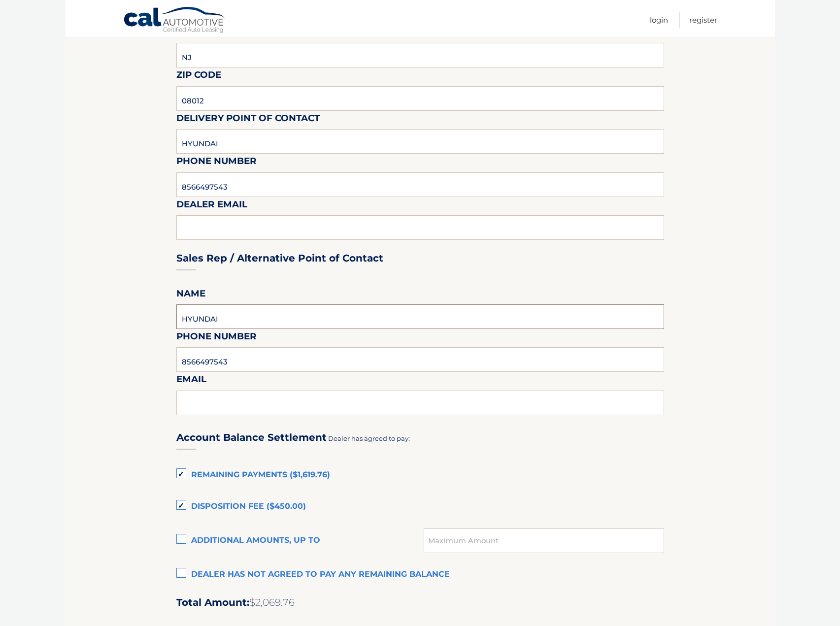  What do you see at coordinates (175, 20) in the screenshot?
I see `a: Cal Automotive` at bounding box center [175, 20].